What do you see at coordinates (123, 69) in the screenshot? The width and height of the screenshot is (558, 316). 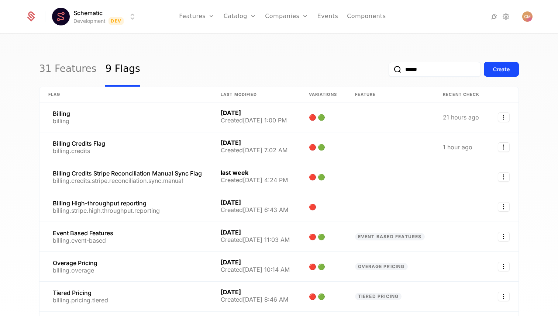 I see `a: 9 Flags` at bounding box center [123, 69].